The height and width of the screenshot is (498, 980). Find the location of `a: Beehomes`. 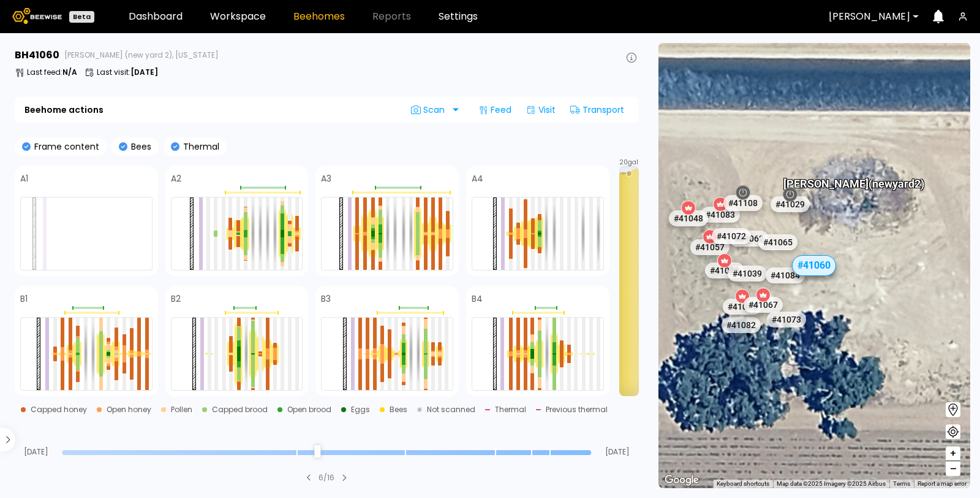

a: Beehomes is located at coordinates (319, 17).